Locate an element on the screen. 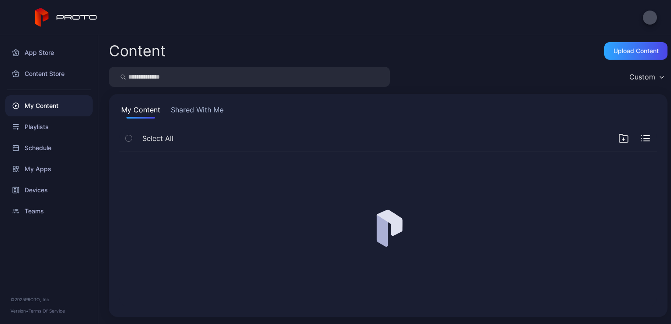 The width and height of the screenshot is (671, 324). button: Shared With Me is located at coordinates (197, 111).